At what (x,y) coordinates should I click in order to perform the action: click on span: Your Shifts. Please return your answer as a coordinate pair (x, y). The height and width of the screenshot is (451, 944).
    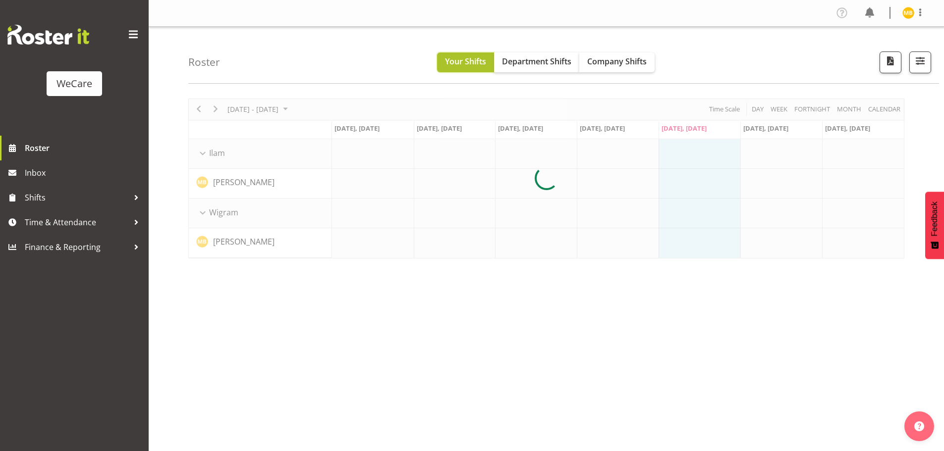
    Looking at the image, I should click on (465, 61).